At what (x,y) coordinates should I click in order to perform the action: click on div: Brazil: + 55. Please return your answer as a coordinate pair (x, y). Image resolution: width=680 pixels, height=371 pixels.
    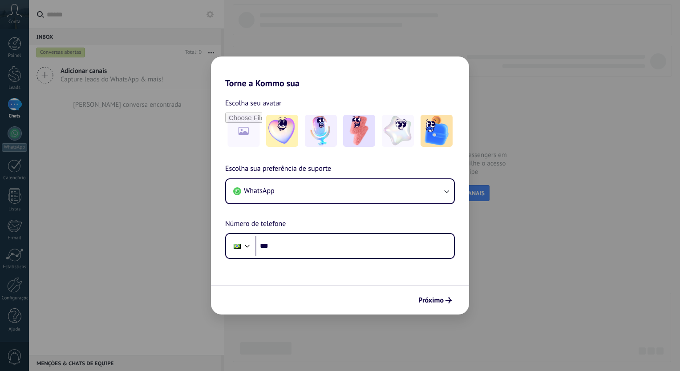
    Looking at the image, I should click on (237, 246).